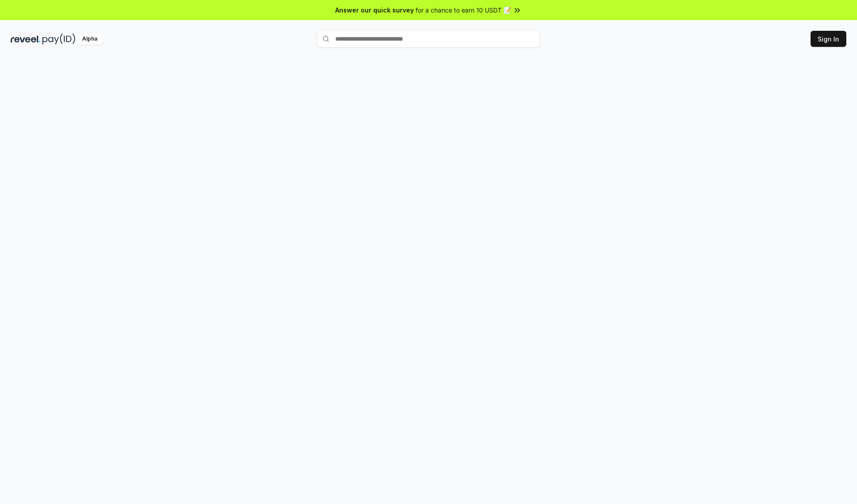 The height and width of the screenshot is (504, 857). Describe the element at coordinates (463, 10) in the screenshot. I see `span: for a chance to earn 10 USDT 📝` at that location.